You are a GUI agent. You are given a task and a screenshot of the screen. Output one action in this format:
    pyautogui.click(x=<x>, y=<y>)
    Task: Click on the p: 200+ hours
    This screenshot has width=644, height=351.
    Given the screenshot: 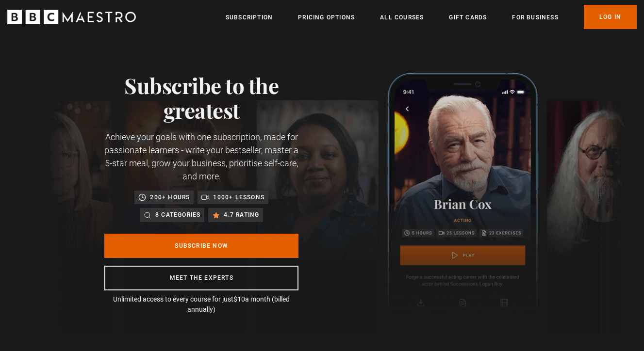 What is the action you would take?
    pyautogui.click(x=170, y=197)
    